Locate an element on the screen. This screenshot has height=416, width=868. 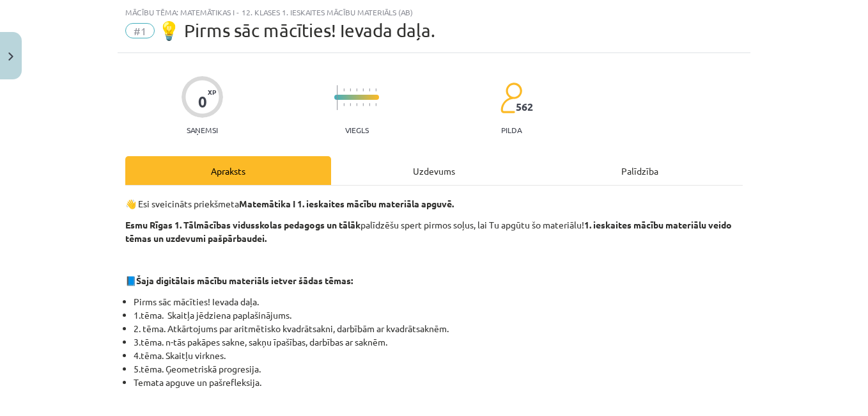
div: Apraksts is located at coordinates (228, 170).